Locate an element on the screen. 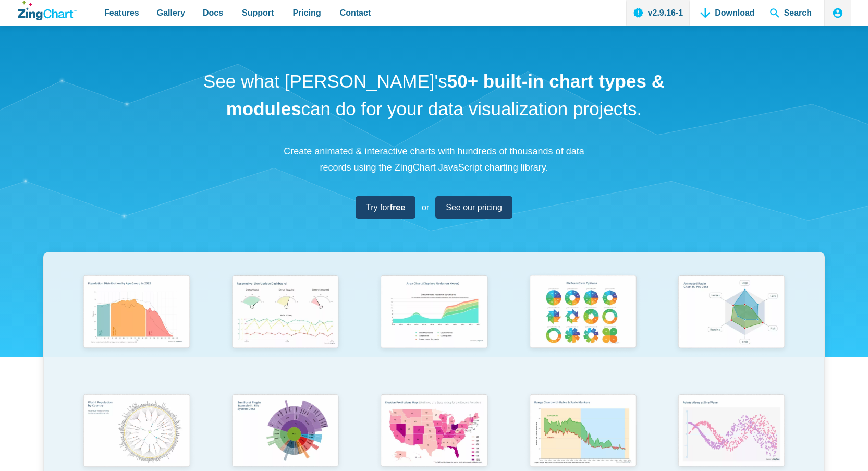 This screenshot has height=471, width=868. a: Animated Radar Chart ft. Pet Data is located at coordinates (731, 329).